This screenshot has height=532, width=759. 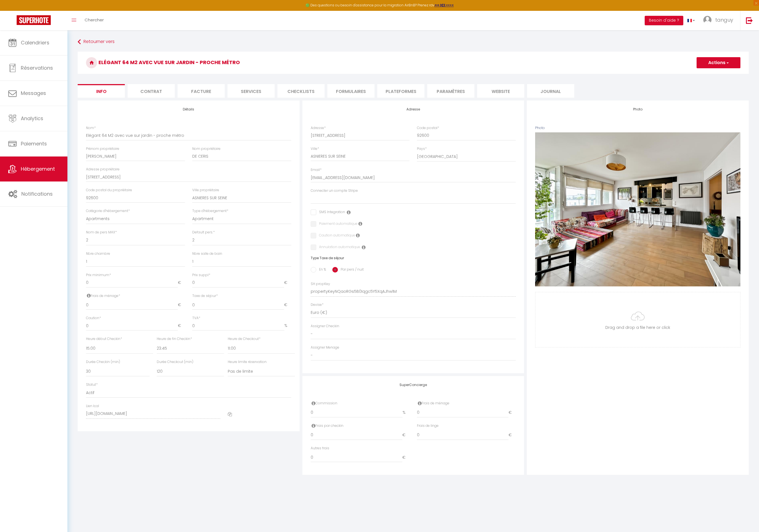 I want to click on label: SH propKey, so click(x=320, y=284).